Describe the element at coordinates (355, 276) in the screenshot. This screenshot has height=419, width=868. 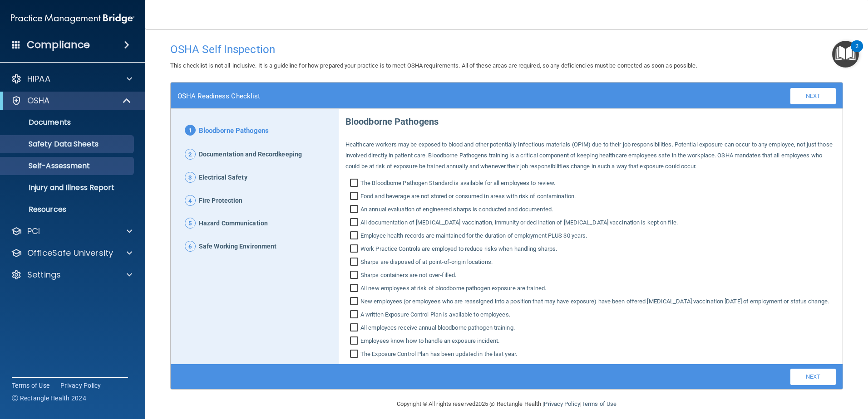
I see `input: Sharps containers are not over‐filled.` at that location.